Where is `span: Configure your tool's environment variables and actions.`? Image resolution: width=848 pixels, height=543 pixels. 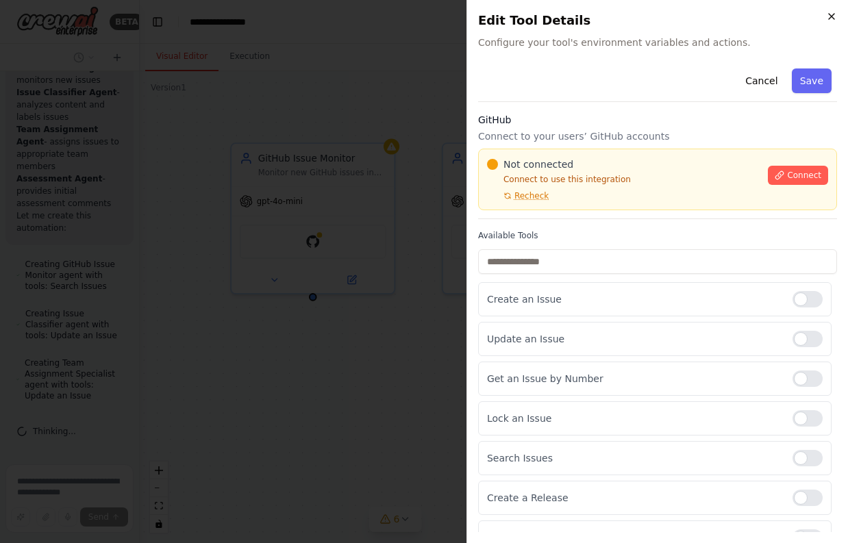
span: Configure your tool's environment variables and actions. is located at coordinates (658, 42).